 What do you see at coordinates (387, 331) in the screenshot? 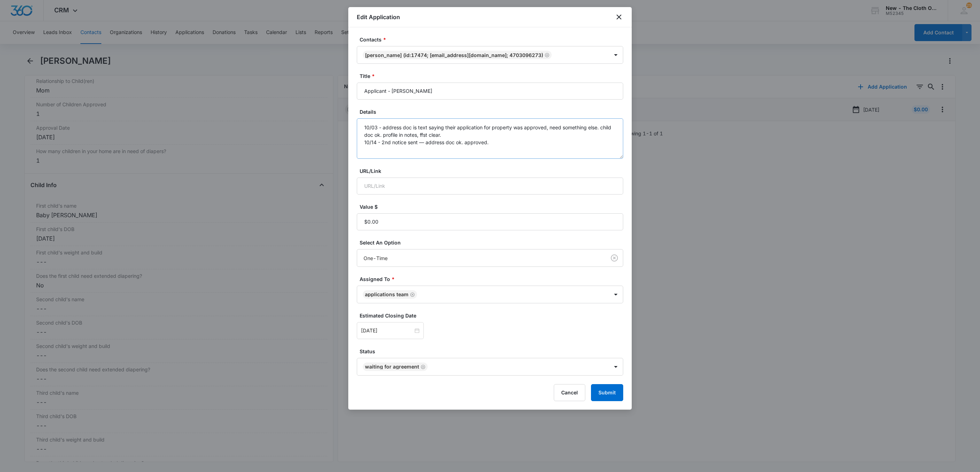
I see `input: Oct 22, 2025` at bounding box center [387, 331].